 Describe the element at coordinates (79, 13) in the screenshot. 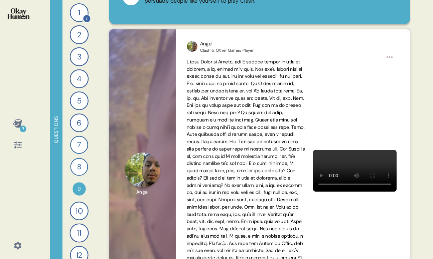

I see `div: 1` at that location.